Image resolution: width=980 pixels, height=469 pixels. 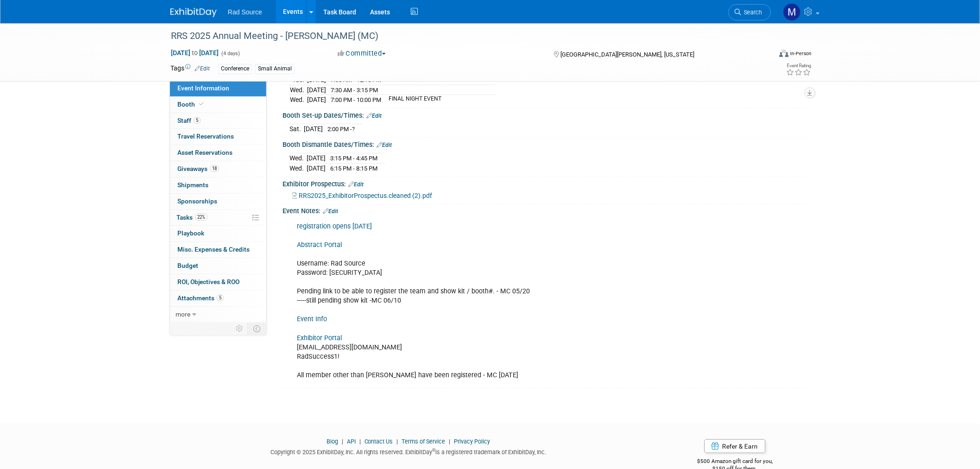 What do you see at coordinates (218, 202) in the screenshot?
I see `a: Sponsorships` at bounding box center [218, 202].